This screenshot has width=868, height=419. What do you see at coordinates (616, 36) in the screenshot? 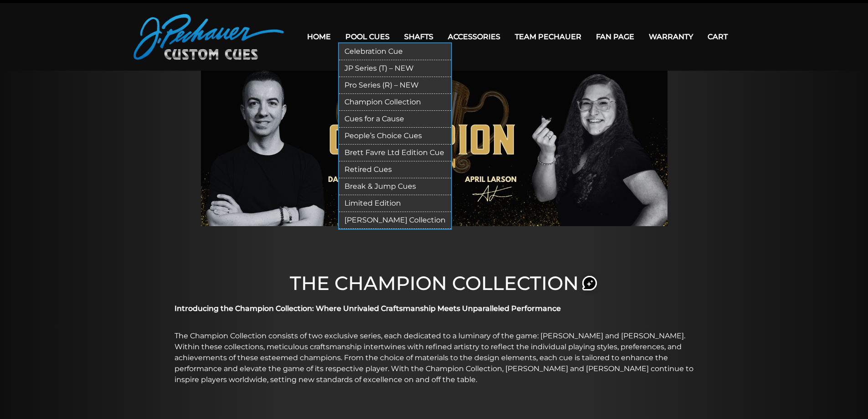
I see `a: Fan Page` at bounding box center [616, 36].